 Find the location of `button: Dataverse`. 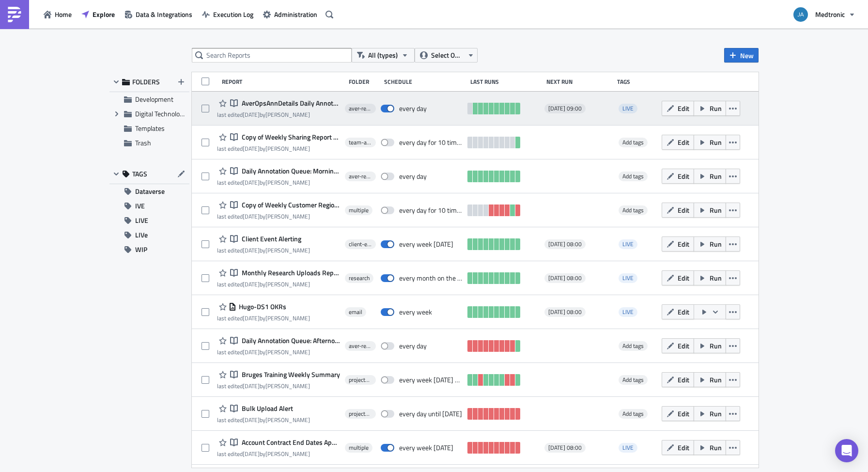

button: Dataverse is located at coordinates (149, 191).